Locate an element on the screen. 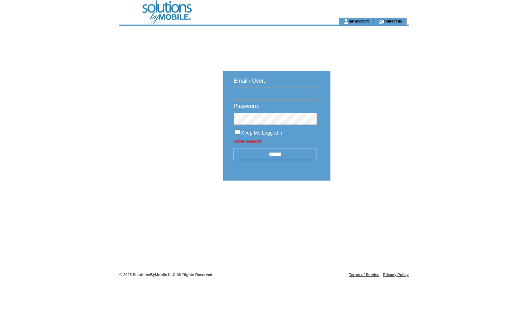 This screenshot has height=330, width=528. img: transparent.png is located at coordinates (368, 202).